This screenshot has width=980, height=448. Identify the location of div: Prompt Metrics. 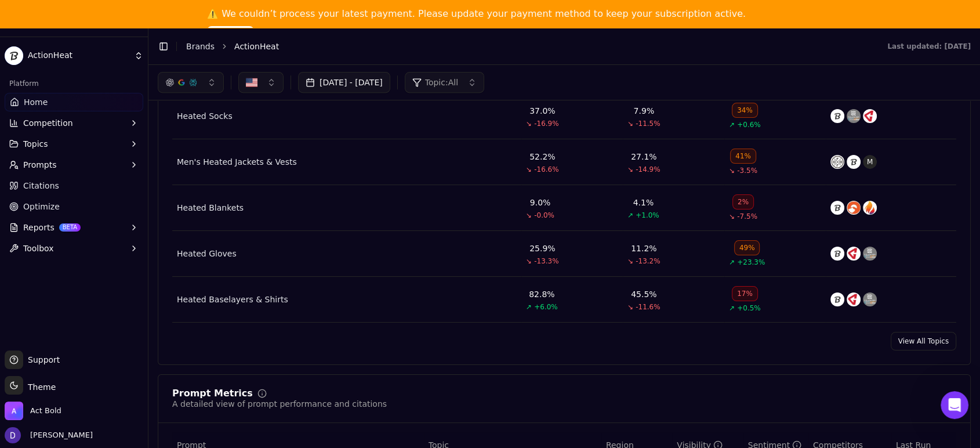
(212, 393).